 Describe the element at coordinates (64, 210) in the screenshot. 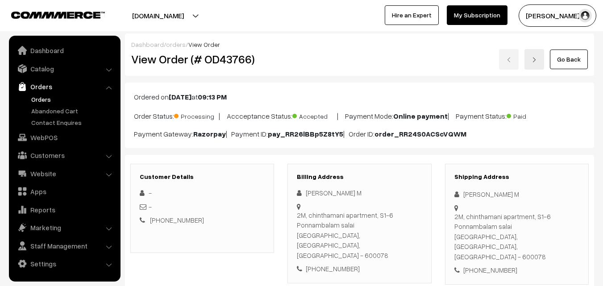

I see `a: Reports` at that location.